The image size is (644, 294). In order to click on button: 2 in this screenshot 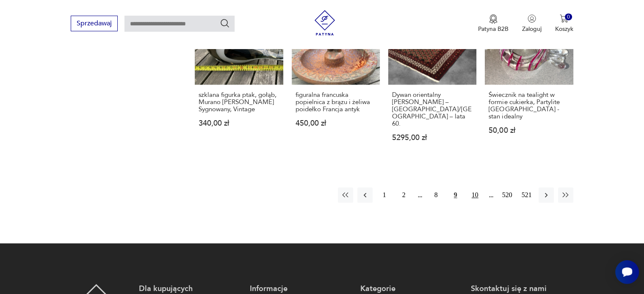, I will do `click(404, 195)`.